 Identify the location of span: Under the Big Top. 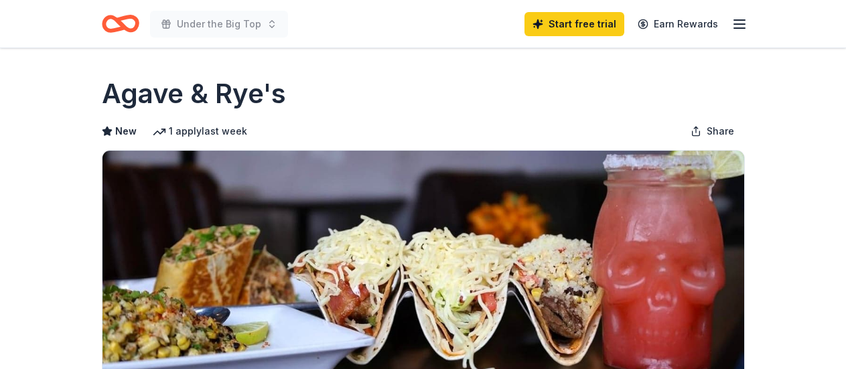
(219, 24).